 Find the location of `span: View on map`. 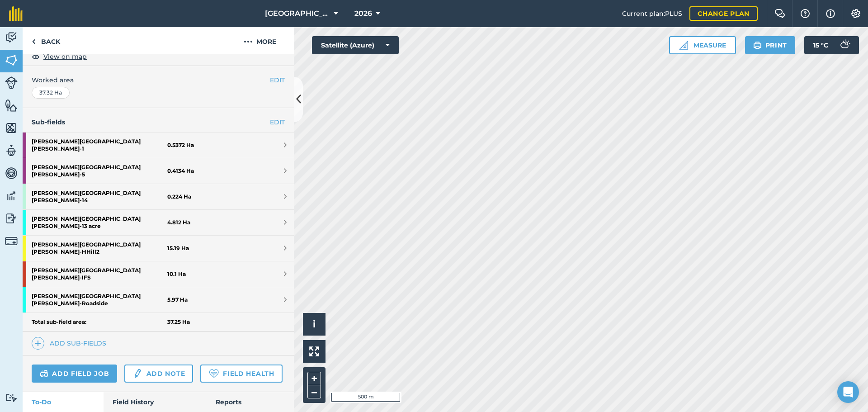

span: View on map is located at coordinates (65, 57).